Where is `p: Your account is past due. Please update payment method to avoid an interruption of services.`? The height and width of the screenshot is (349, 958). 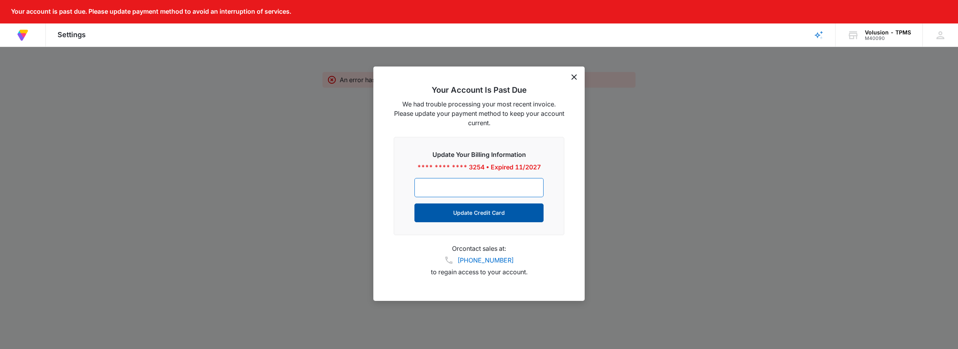 p: Your account is past due. Please update payment method to avoid an interruption of services. is located at coordinates (151, 11).